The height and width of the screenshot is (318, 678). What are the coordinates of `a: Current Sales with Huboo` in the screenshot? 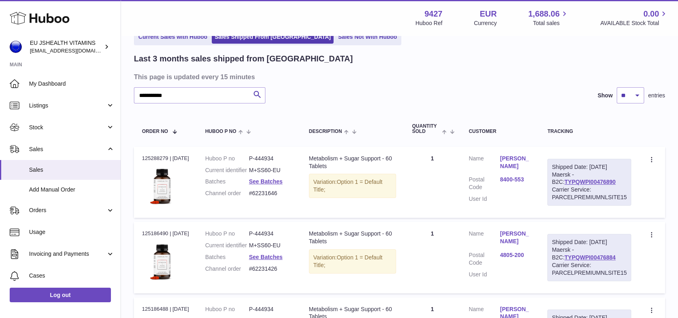 It's located at (173, 37).